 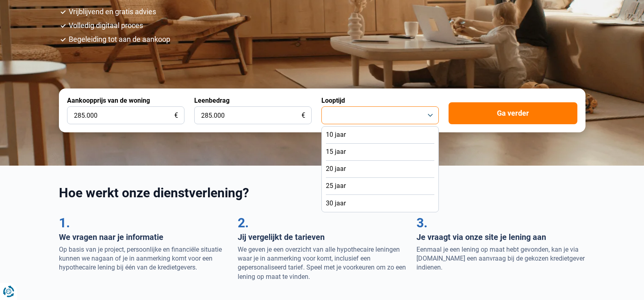 What do you see at coordinates (336, 203) in the screenshot?
I see `span: 30 jaar` at bounding box center [336, 203].